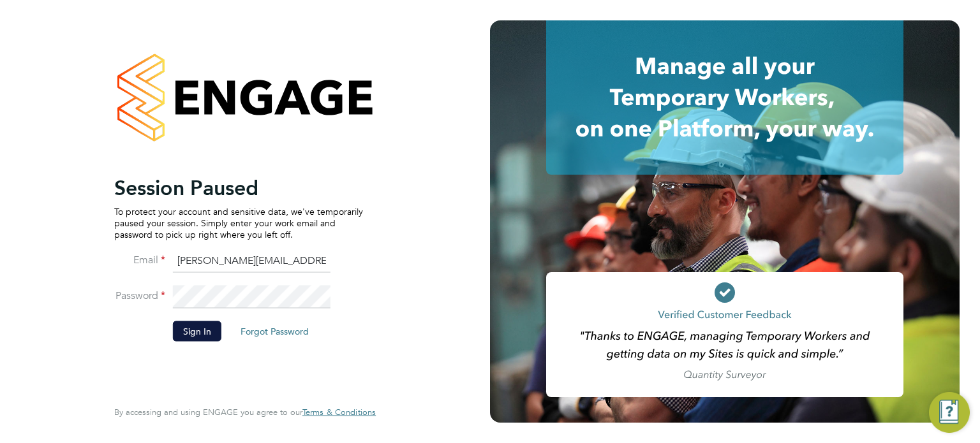 The image size is (980, 443). I want to click on p: To protect your account and sensitive data, we've temporarily paused your session. Simply enter y..., so click(239, 222).